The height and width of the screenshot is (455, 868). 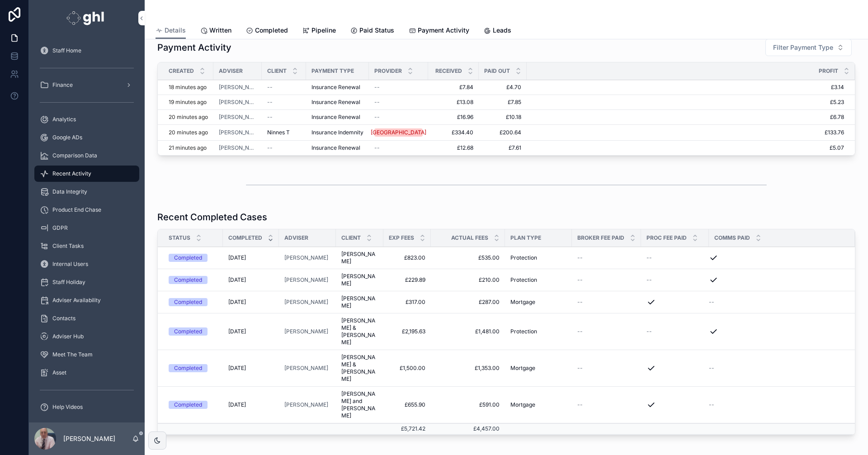 What do you see at coordinates (337, 133) in the screenshot?
I see `a: Insurance Indemnity` at bounding box center [337, 133].